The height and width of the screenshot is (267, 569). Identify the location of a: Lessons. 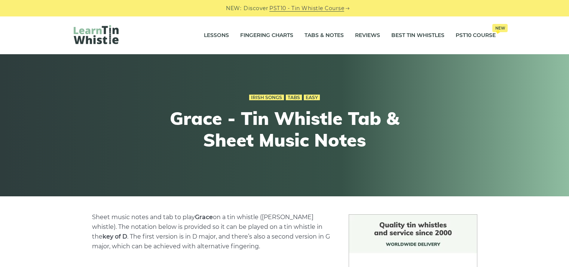
(216, 36).